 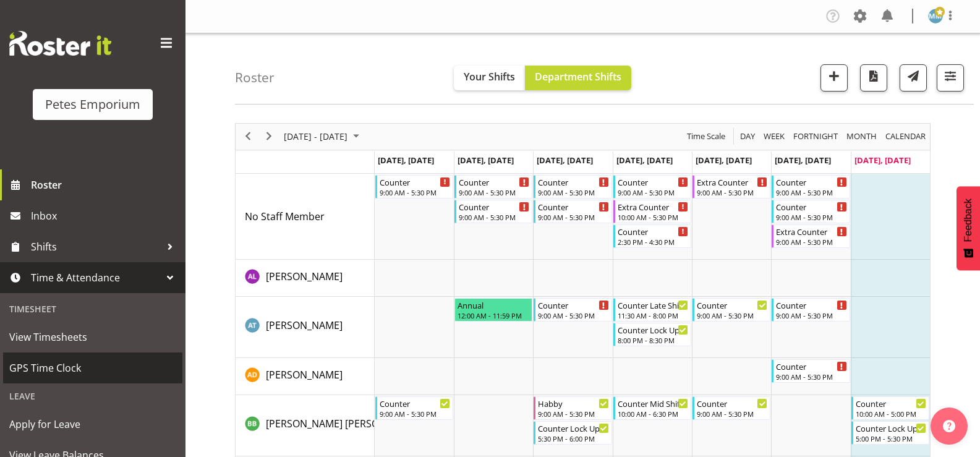 What do you see at coordinates (255, 77) in the screenshot?
I see `h4: Roster` at bounding box center [255, 77].